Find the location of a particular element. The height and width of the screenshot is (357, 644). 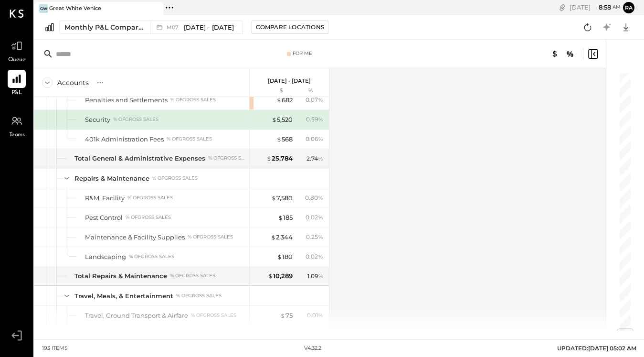

div: Great White Venice is located at coordinates (75, 9).